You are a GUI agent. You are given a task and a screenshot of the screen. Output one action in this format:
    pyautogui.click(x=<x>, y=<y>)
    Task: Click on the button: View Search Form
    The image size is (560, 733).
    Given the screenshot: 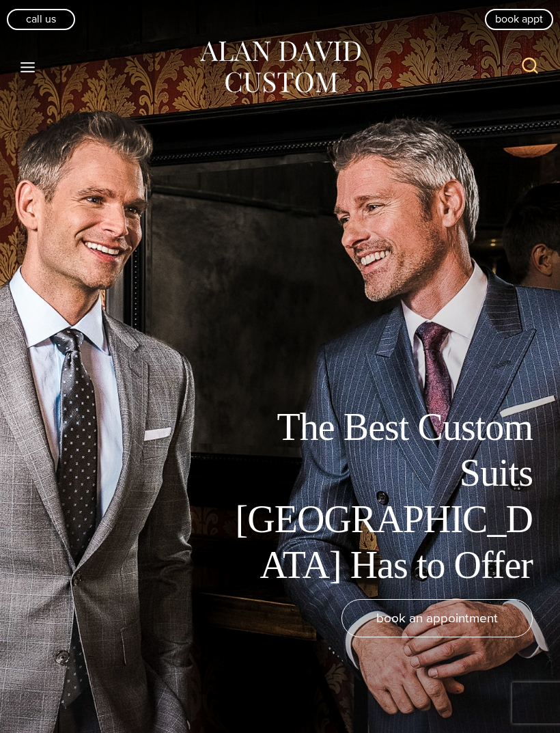 What is the action you would take?
    pyautogui.click(x=529, y=67)
    